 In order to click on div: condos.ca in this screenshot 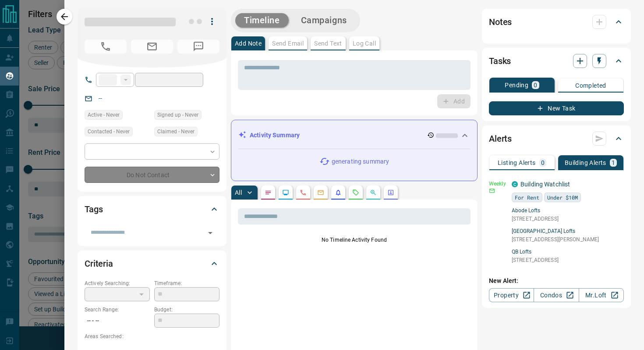, I will do `click(515, 184)`.